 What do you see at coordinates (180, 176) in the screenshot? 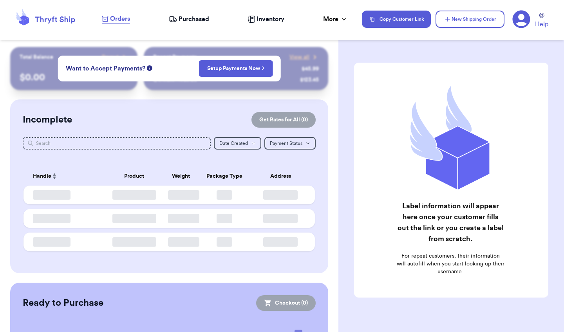
I see `th: Weight` at bounding box center [180, 176].